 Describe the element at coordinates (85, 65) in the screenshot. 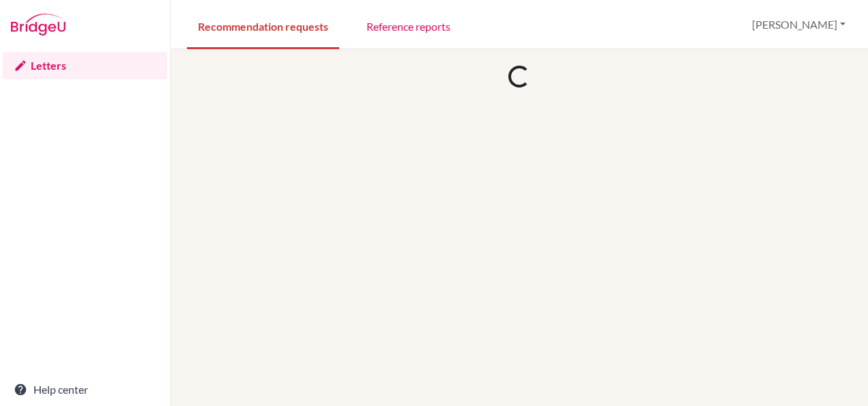

I see `a: Letters` at that location.